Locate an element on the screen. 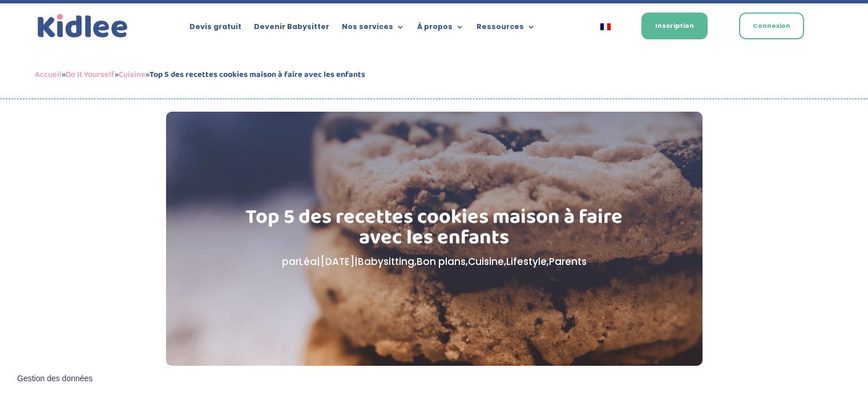  a: Bon plans is located at coordinates (441, 262).